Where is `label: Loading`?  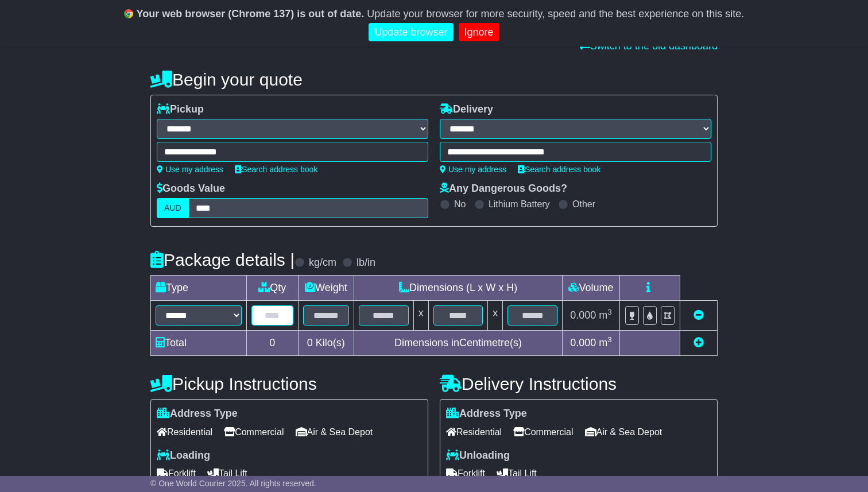 label: Loading is located at coordinates (183, 456).